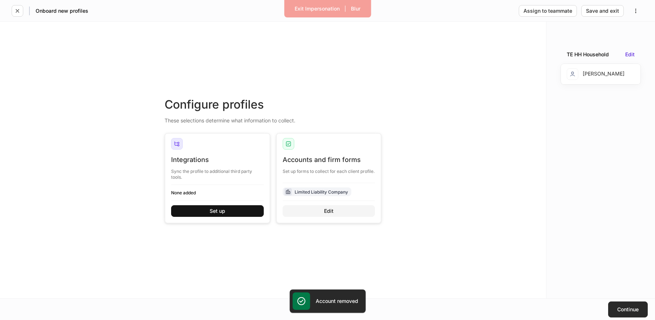 This screenshot has height=320, width=655. What do you see at coordinates (217, 160) in the screenshot?
I see `div: Integrations` at bounding box center [217, 160].